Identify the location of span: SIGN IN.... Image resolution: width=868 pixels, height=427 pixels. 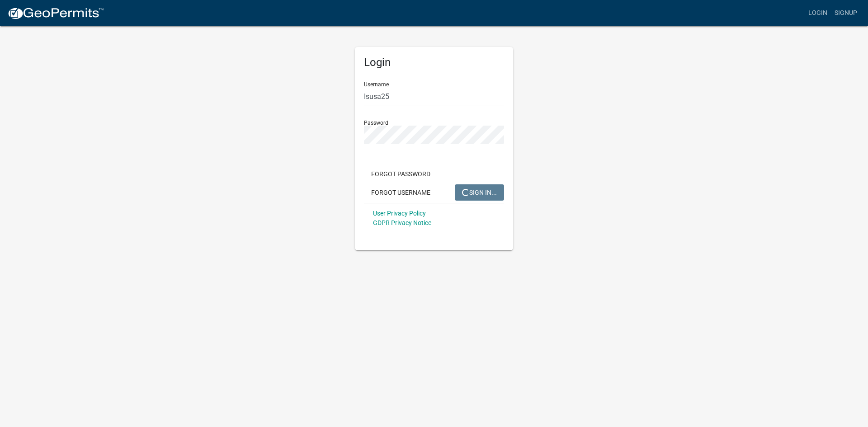
(479, 192).